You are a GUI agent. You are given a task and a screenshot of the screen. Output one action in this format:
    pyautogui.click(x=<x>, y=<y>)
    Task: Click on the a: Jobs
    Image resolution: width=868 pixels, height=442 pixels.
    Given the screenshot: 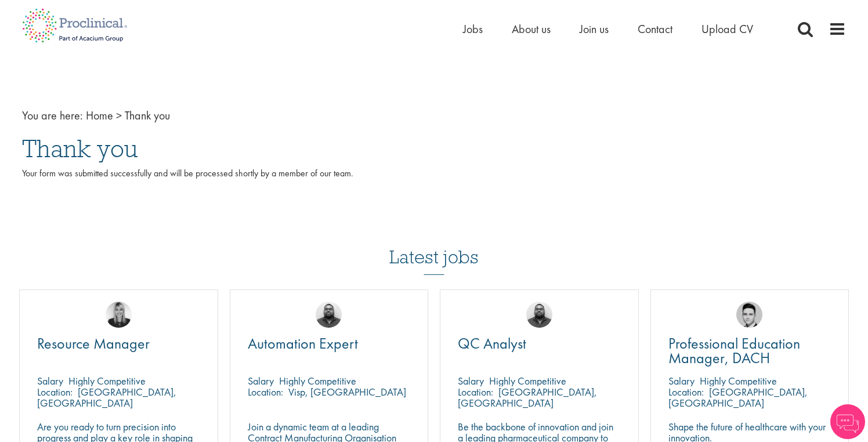 What is the action you would take?
    pyautogui.click(x=473, y=29)
    